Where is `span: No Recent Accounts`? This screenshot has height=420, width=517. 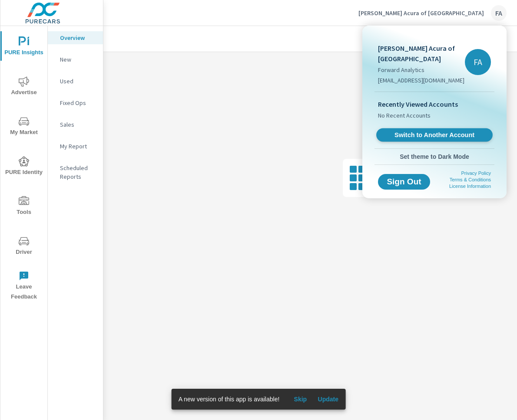
span: No Recent Accounts is located at coordinates (434, 116).